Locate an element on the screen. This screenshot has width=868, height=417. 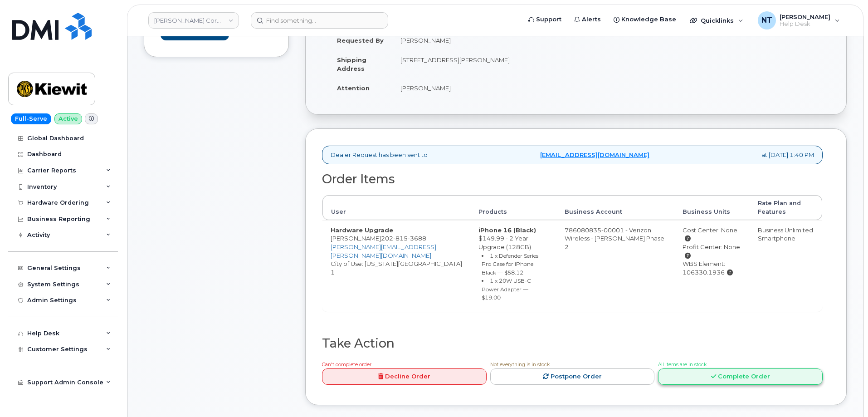
a: Decline Order is located at coordinates (404, 377).